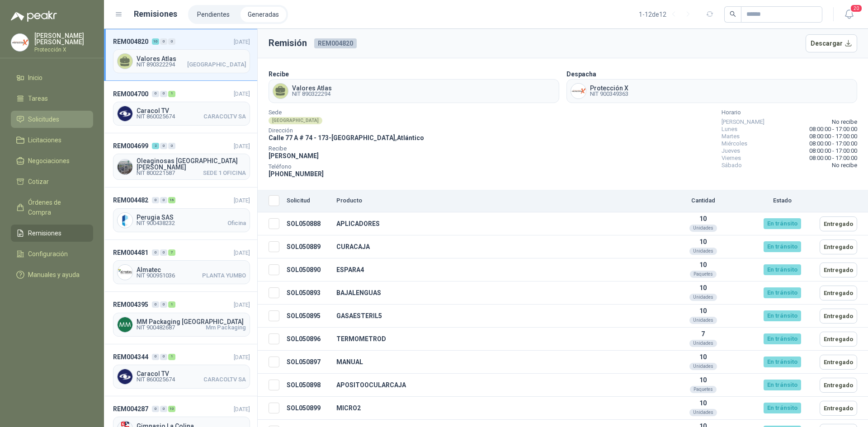 The height and width of the screenshot is (427, 868). What do you see at coordinates (845, 122) in the screenshot?
I see `span: No recibe` at bounding box center [845, 122].